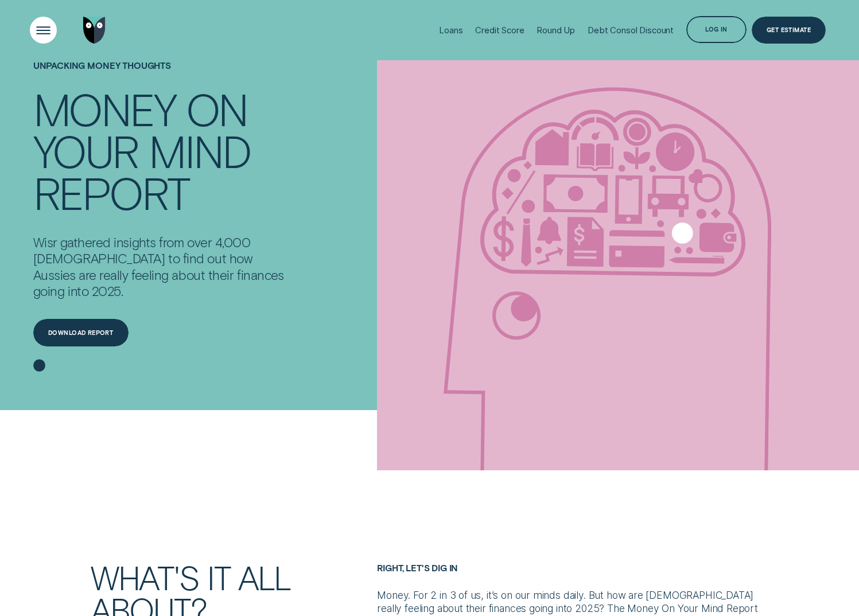  Describe the element at coordinates (94, 30) in the screenshot. I see `img: Wisr` at that location.